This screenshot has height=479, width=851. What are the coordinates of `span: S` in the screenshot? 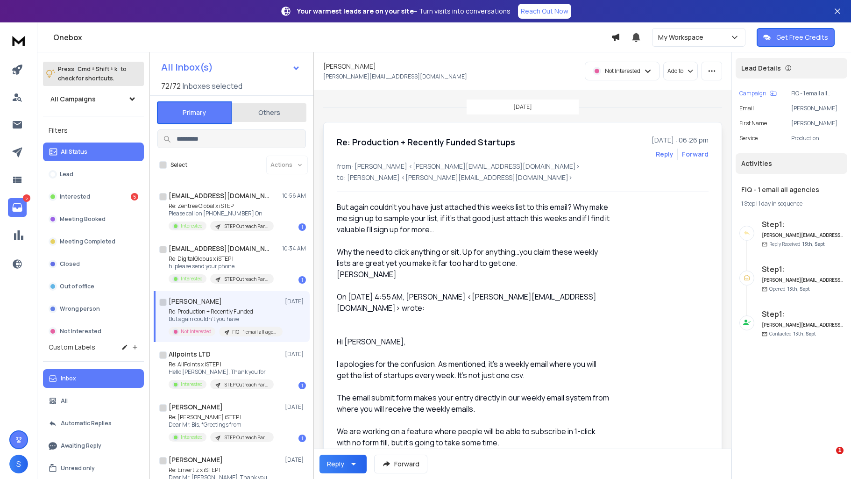 It's located at (19, 464).